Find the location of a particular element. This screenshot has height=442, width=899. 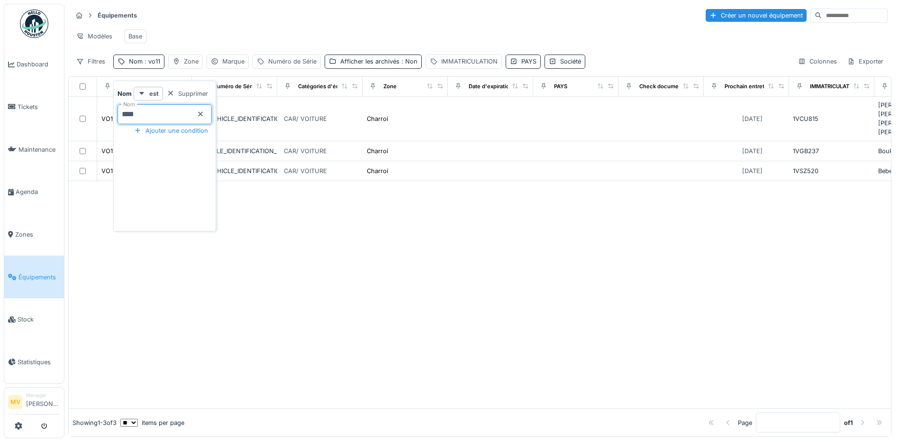

div: Check document date is located at coordinates (668, 86).